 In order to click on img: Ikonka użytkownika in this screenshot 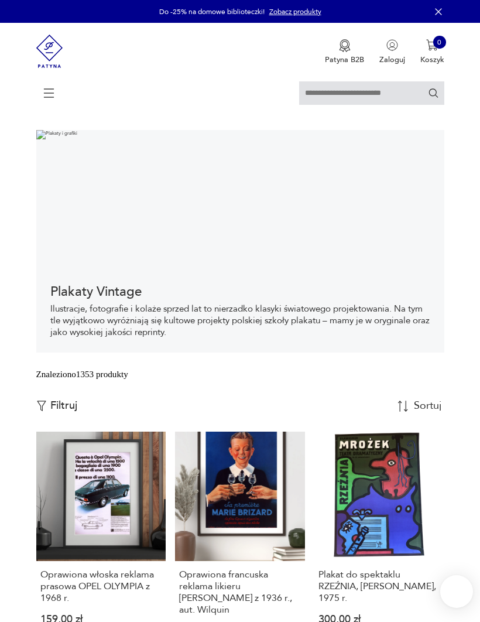, I will do `click(392, 45)`.